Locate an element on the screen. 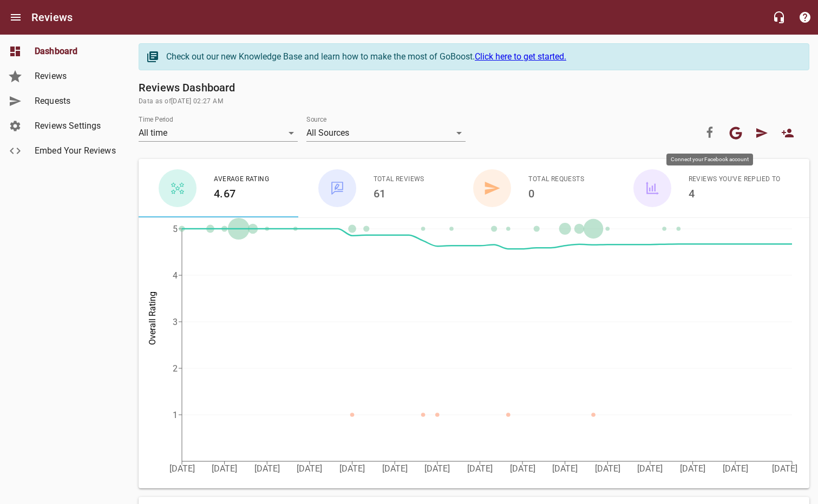 The image size is (818, 504). tspan: 4 is located at coordinates (175, 275).